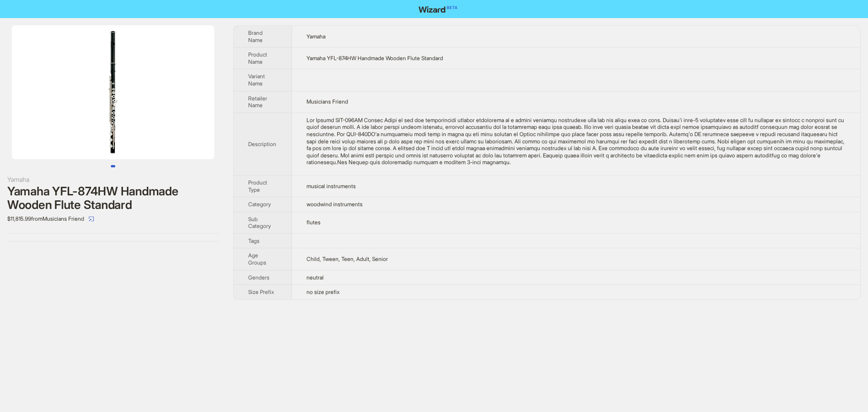  I want to click on span: musical instruments, so click(331, 186).